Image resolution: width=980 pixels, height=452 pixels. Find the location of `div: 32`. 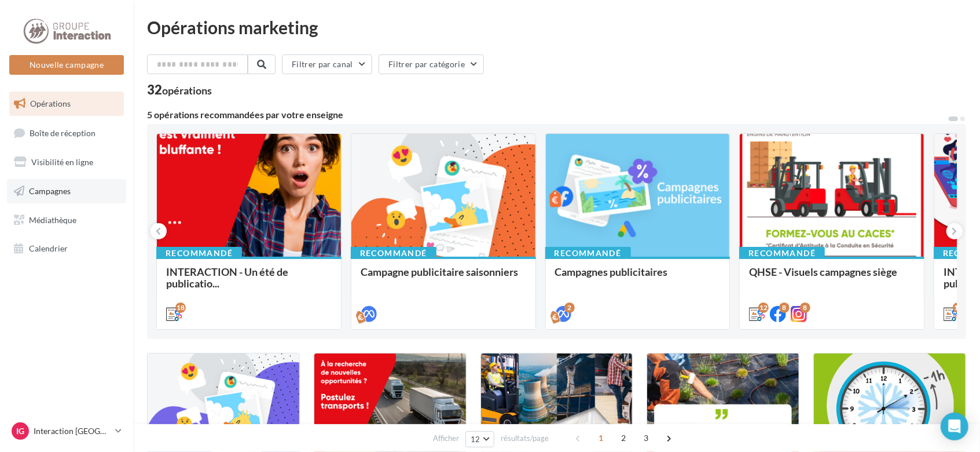

div: 32 is located at coordinates (179, 90).